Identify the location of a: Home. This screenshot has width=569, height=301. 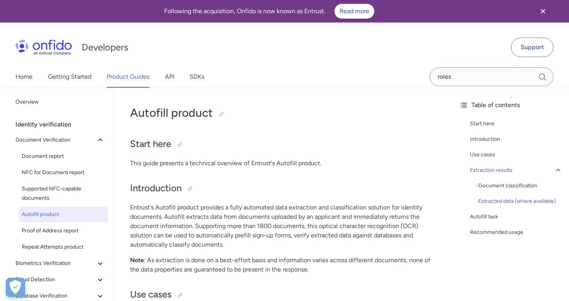
(24, 77).